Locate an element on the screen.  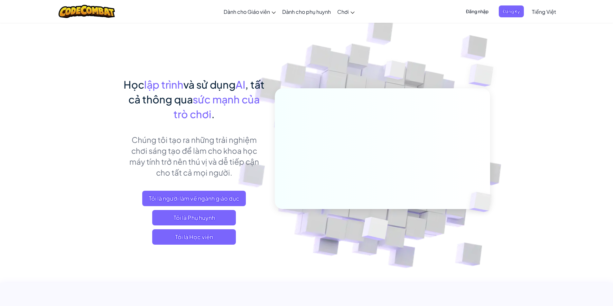
span: Tiếng Việt is located at coordinates (543, 12).